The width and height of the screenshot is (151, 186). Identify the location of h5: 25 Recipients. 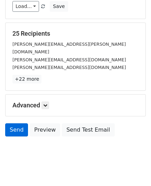
(76, 34).